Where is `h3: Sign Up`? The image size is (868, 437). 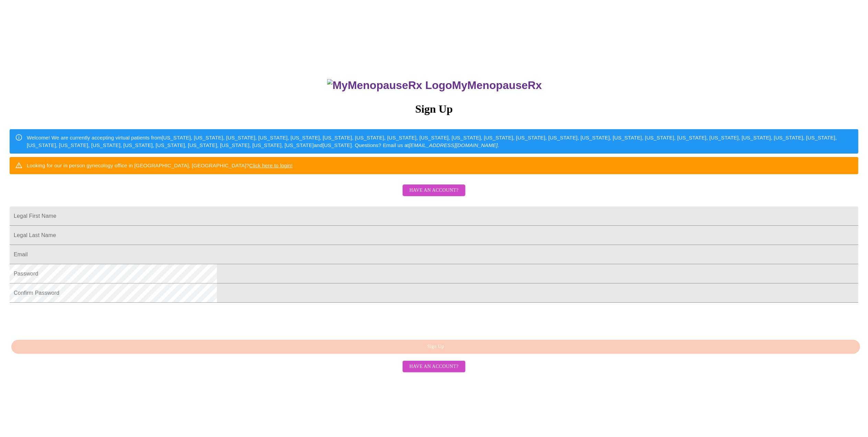
h3: Sign Up is located at coordinates (434, 109).